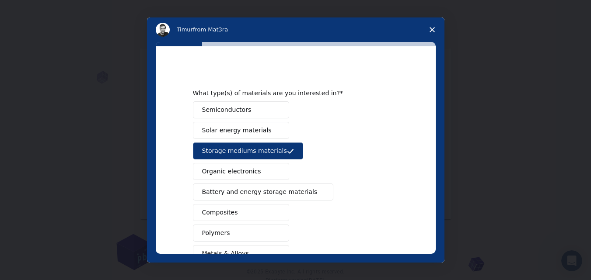 Image resolution: width=591 pixels, height=280 pixels. I want to click on span: Timur, so click(185, 29).